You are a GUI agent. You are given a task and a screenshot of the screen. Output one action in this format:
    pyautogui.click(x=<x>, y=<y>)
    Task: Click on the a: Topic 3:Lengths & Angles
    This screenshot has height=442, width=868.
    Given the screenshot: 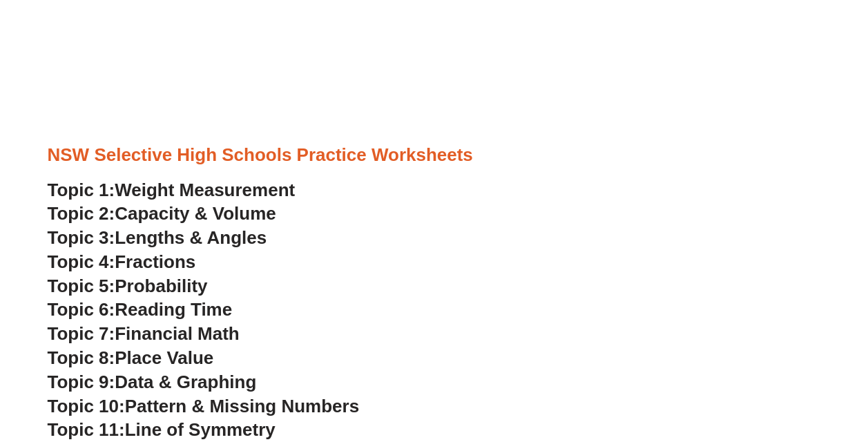 What is the action you would take?
    pyautogui.click(x=157, y=237)
    